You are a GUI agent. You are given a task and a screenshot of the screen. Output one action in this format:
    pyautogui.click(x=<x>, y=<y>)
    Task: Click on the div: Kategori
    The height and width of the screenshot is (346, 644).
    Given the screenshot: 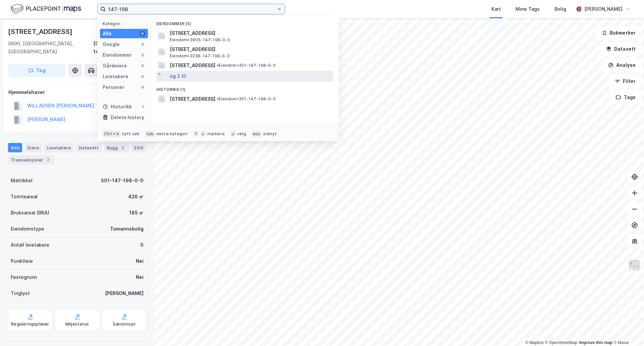 What is the action you would take?
    pyautogui.click(x=125, y=24)
    